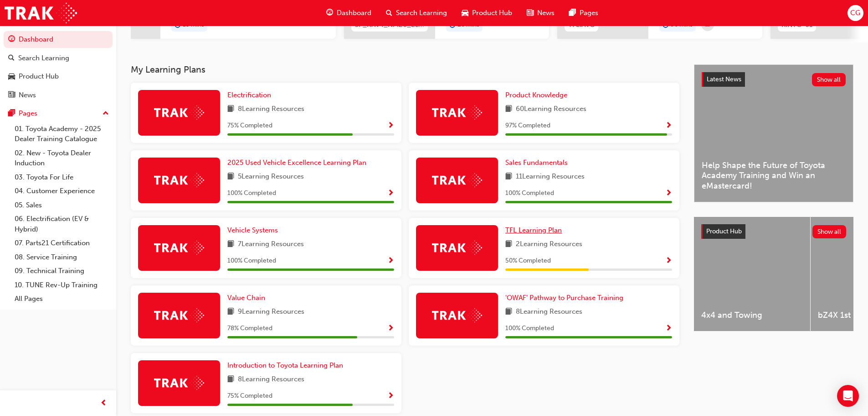 This screenshot has height=416, width=868. I want to click on a: 05. Sales, so click(61, 205).